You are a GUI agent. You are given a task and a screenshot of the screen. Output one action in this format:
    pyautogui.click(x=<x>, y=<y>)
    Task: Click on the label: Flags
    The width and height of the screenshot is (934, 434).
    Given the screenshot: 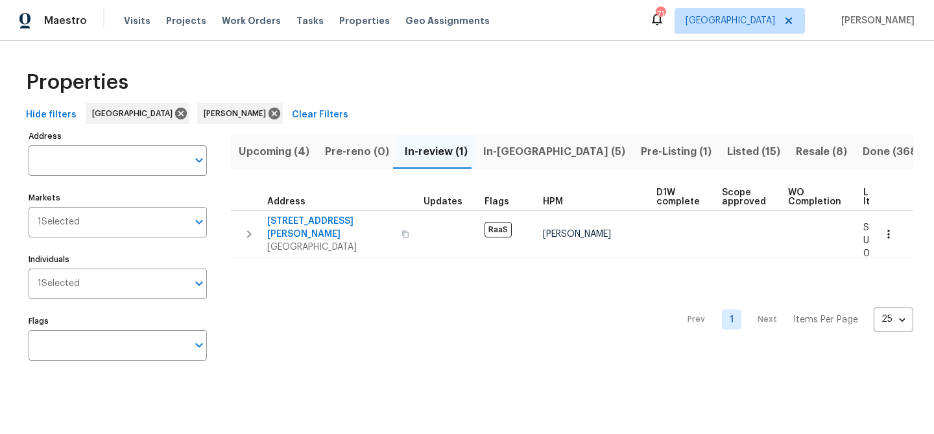 What is the action you would take?
    pyautogui.click(x=117, y=321)
    